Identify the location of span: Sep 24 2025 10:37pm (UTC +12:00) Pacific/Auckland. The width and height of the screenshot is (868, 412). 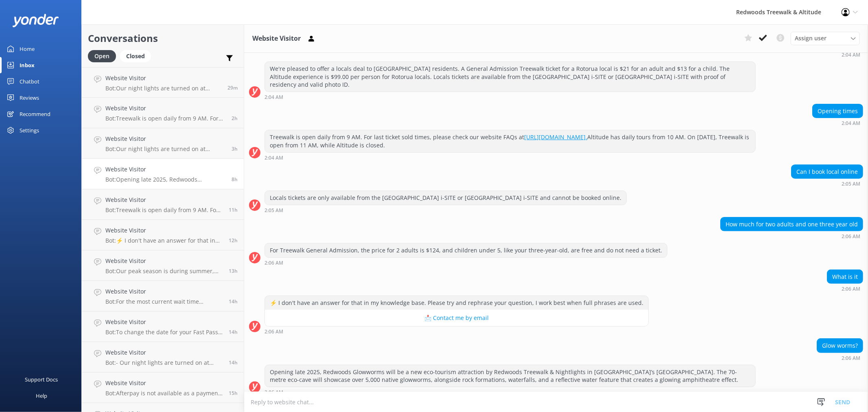
(233, 210).